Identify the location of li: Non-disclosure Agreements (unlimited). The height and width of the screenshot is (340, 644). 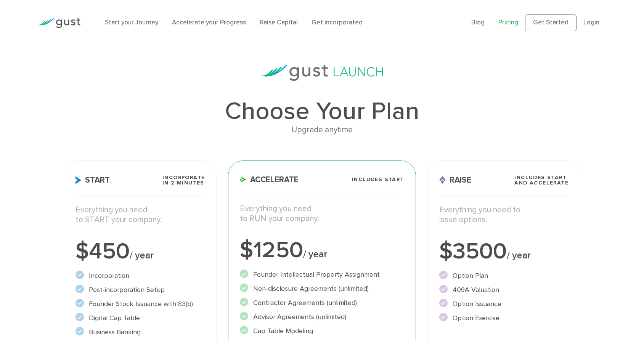
(322, 289).